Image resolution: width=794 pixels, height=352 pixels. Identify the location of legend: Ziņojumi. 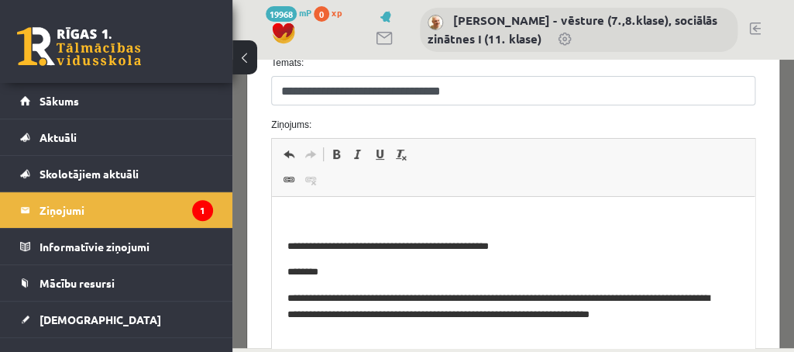
(126, 210).